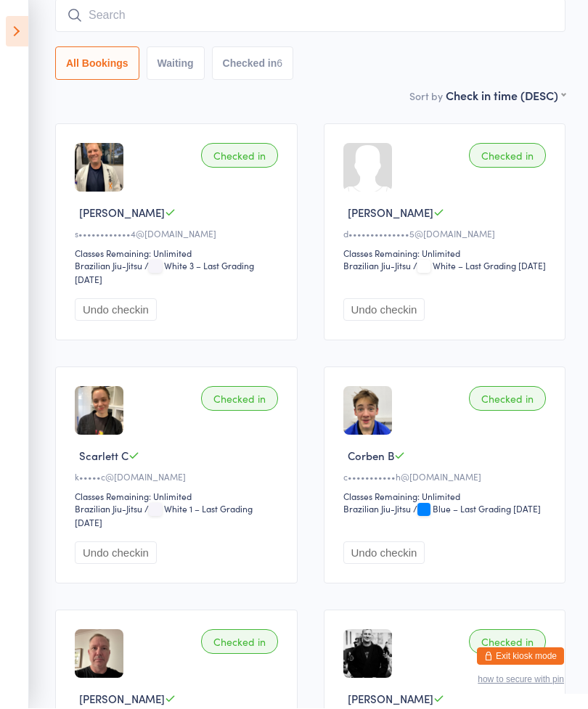 This screenshot has height=709, width=588. Describe the element at coordinates (371, 456) in the screenshot. I see `span: Corben B` at that location.